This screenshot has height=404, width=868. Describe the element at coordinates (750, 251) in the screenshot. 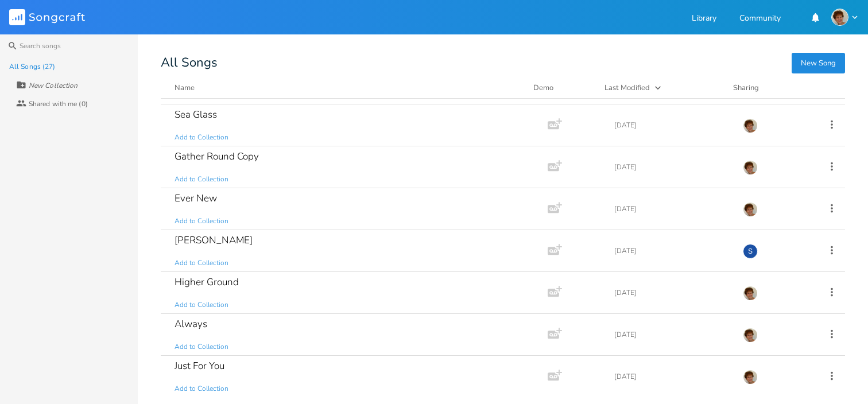

I see `div: scohenmusic` at that location.